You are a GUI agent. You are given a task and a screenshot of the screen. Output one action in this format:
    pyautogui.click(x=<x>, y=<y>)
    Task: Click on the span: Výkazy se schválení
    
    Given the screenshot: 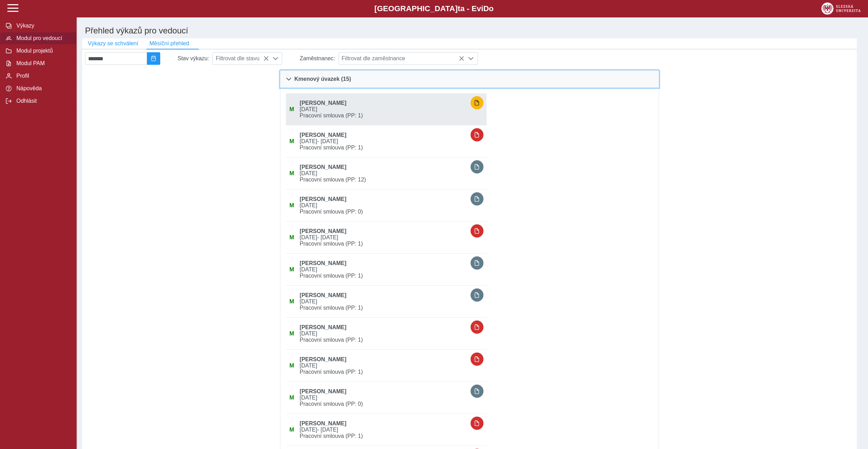 What is the action you would take?
    pyautogui.click(x=113, y=44)
    